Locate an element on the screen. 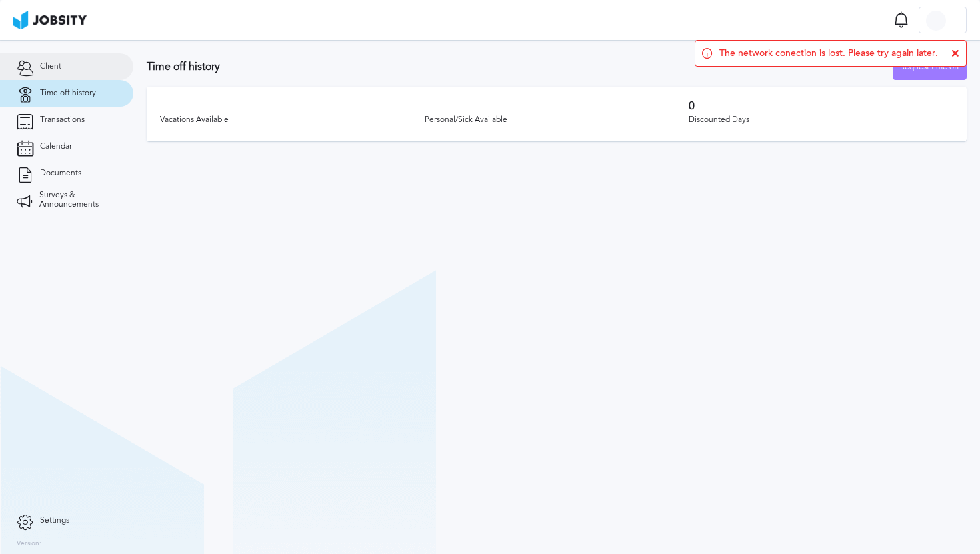 The height and width of the screenshot is (554, 980). div: Request time off is located at coordinates (930, 67).